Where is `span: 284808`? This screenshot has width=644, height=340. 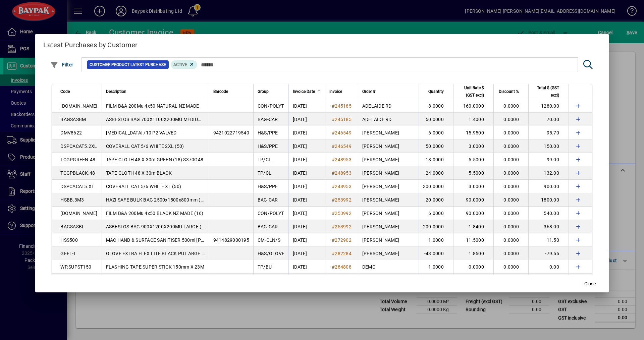 span: 284808 is located at coordinates (343, 267).